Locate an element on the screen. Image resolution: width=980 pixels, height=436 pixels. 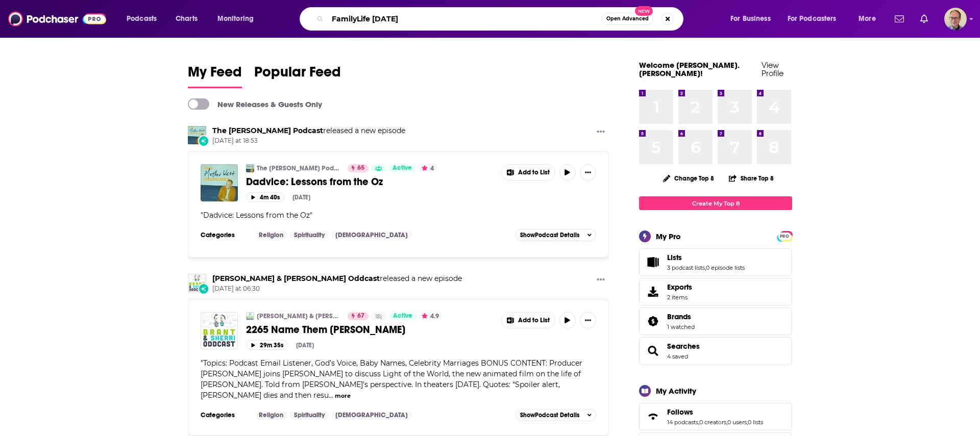
span: Podcasts is located at coordinates (141, 19).